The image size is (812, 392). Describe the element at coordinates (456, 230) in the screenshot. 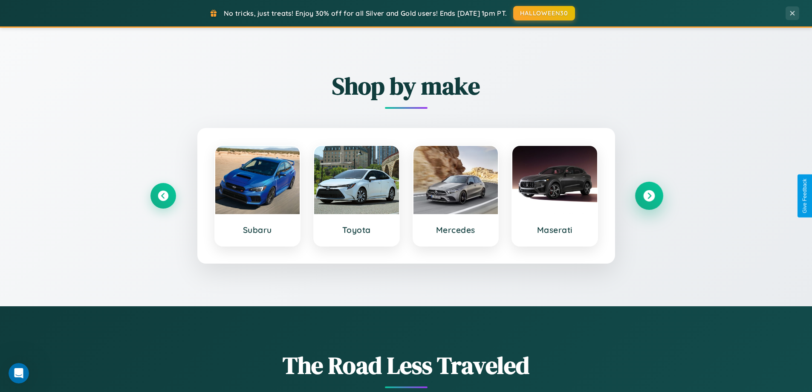

I see `h3: Mercedes` at that location.